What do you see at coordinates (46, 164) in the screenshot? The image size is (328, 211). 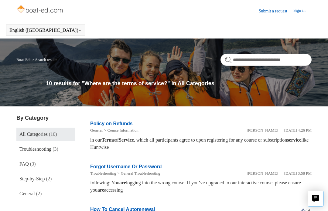 I see `a: FAQ (3)` at bounding box center [46, 164].